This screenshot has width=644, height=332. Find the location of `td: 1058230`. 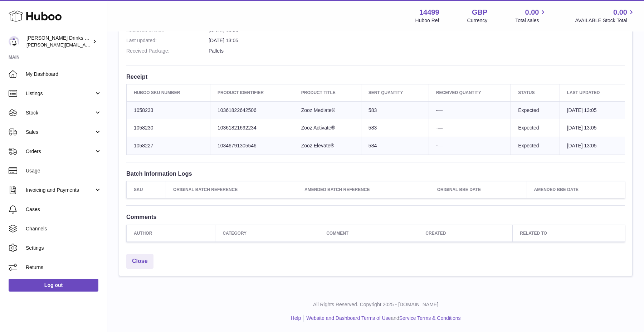

td: 1058230 is located at coordinates (169, 128).